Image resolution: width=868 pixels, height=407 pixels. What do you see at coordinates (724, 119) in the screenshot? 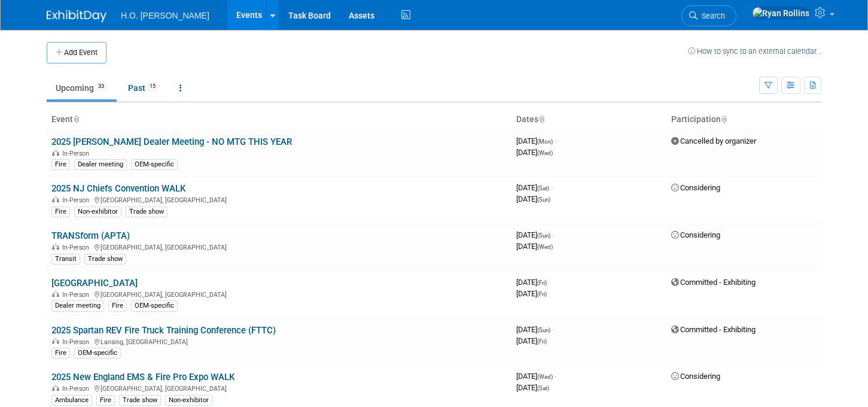
I see `a: Sort by Participation Type` at bounding box center [724, 119].